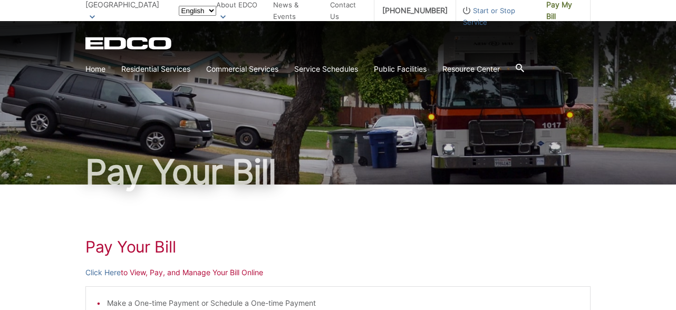 The height and width of the screenshot is (310, 676). Describe the element at coordinates (156, 69) in the screenshot. I see `a: Residential Services` at that location.